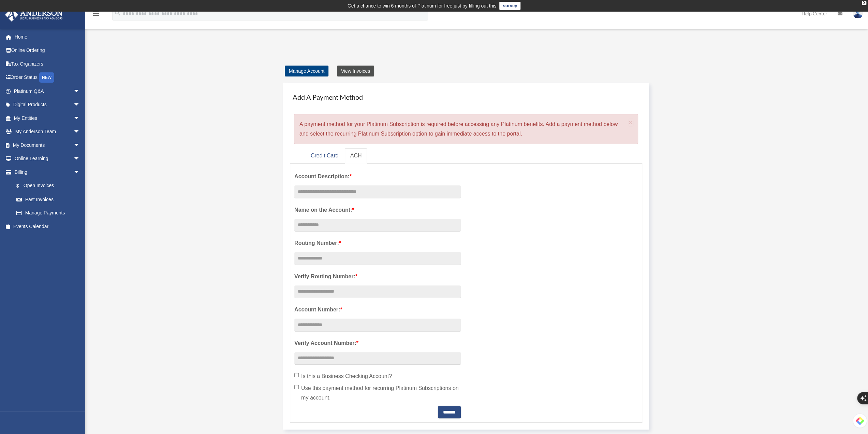  What do you see at coordinates (630, 122) in the screenshot?
I see `button: Close` at bounding box center [630, 122].